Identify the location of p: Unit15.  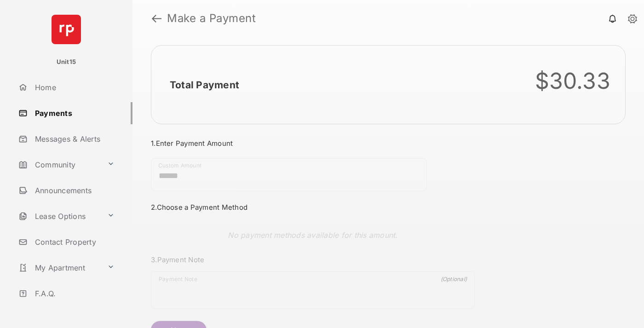
(66, 62).